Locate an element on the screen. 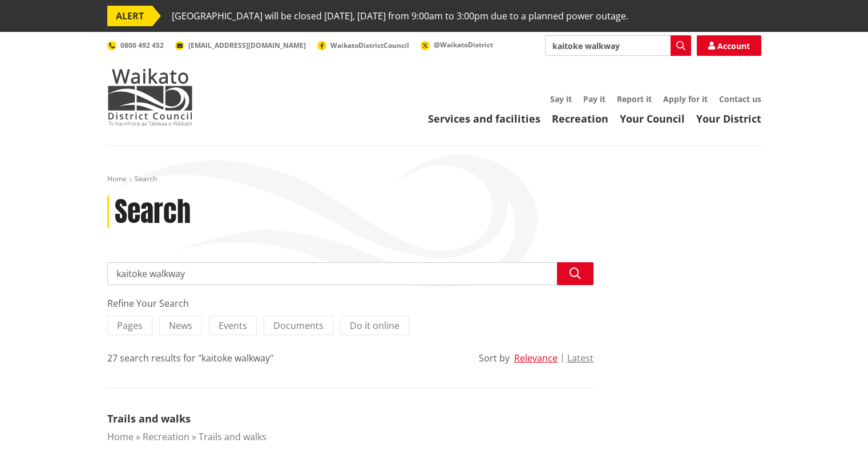  span: News is located at coordinates (180, 326).